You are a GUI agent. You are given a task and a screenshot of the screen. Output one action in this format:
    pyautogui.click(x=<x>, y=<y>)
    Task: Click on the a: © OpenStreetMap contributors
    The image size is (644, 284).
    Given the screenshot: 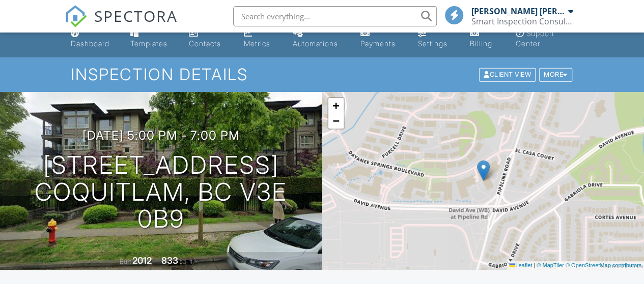 What is the action you would take?
    pyautogui.click(x=603, y=265)
    